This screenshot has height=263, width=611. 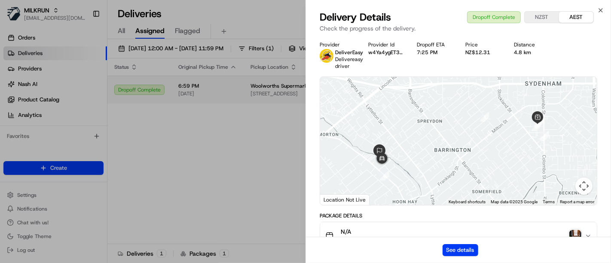 I want to click on a: Open this area in Google Maps (opens a new window), so click(x=337, y=199).